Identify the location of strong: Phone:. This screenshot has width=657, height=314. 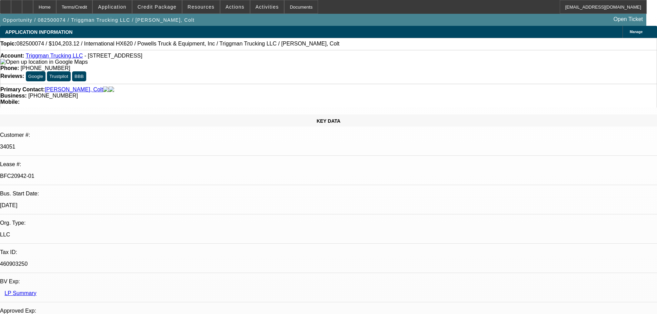
(10, 68).